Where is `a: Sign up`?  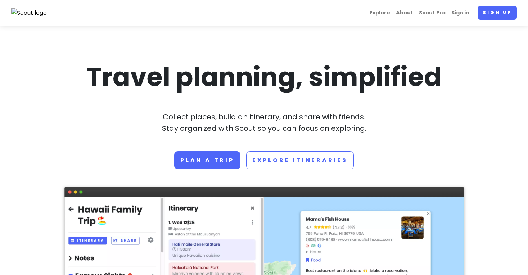 a: Sign up is located at coordinates (497, 13).